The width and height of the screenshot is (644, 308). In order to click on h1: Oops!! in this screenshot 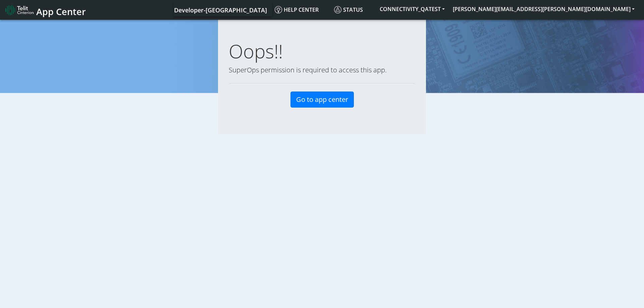, I will do `click(322, 51)`.